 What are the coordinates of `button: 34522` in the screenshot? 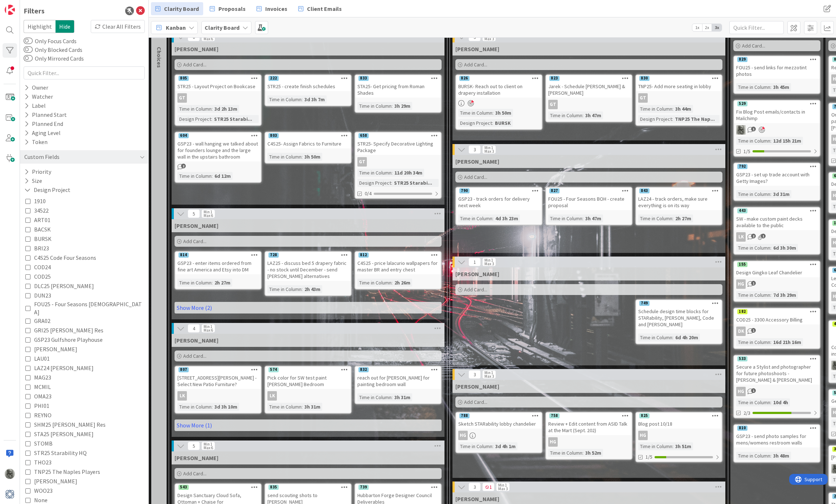 It's located at (37, 210).